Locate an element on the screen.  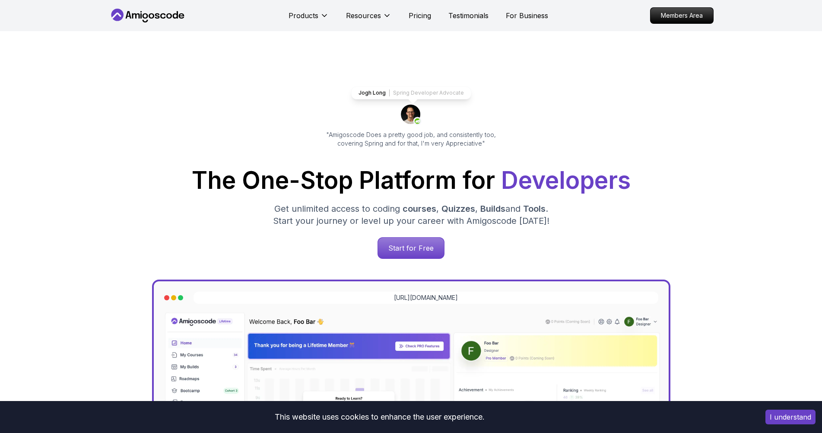
a: Start for Free is located at coordinates (411, 248).